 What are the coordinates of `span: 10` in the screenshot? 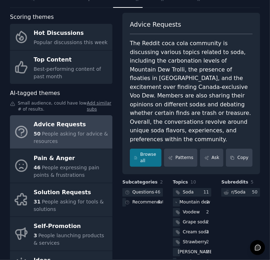 It's located at (193, 182).